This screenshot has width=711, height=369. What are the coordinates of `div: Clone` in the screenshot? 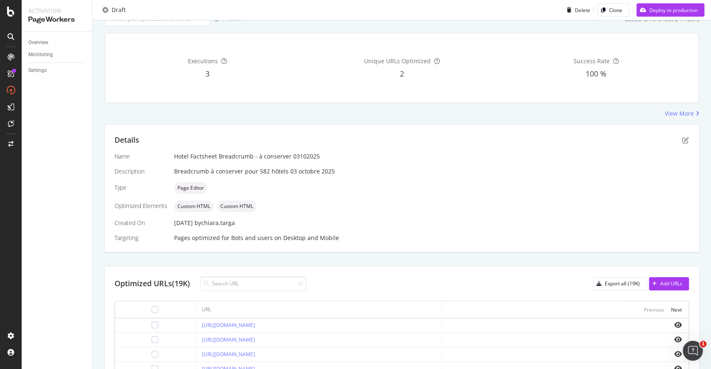 It's located at (616, 10).